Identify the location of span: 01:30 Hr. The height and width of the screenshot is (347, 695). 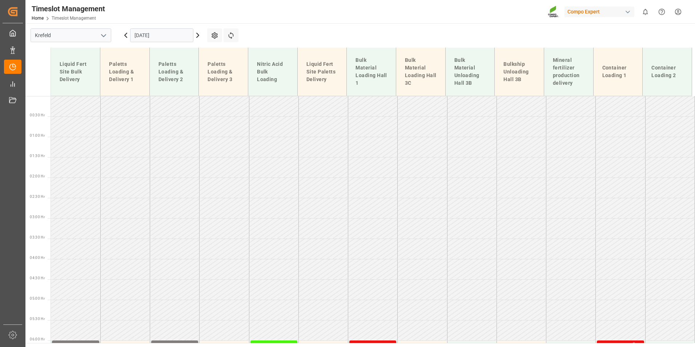
(37, 156).